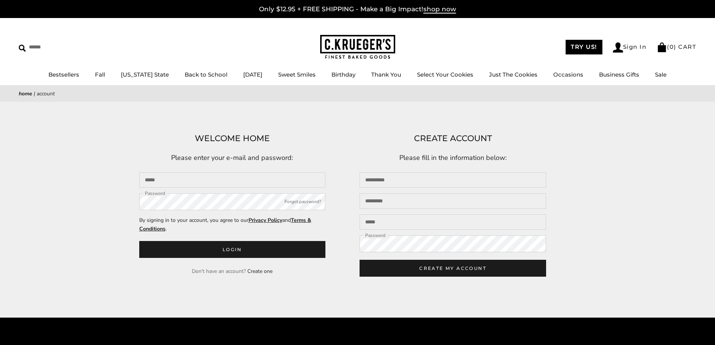 Image resolution: width=715 pixels, height=345 pixels. What do you see at coordinates (225, 224) in the screenshot?
I see `a: Terms & Conditions` at bounding box center [225, 224].